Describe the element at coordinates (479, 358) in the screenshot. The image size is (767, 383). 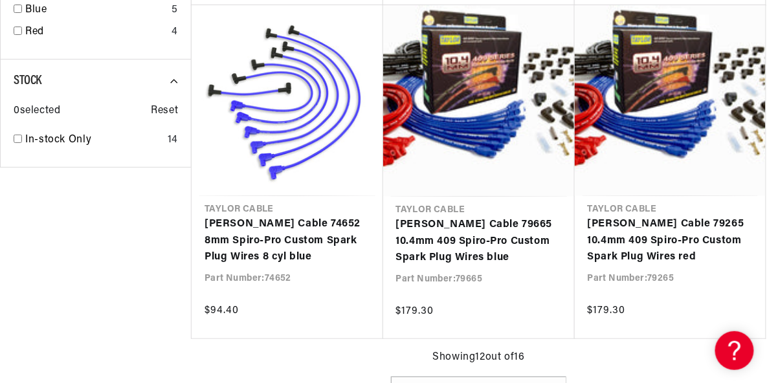
I see `span: Showing 12 out of 16` at that location.